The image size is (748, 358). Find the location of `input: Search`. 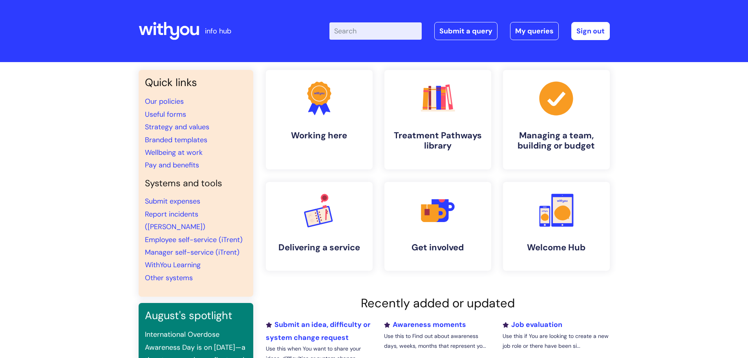

input: Search is located at coordinates (376, 31).